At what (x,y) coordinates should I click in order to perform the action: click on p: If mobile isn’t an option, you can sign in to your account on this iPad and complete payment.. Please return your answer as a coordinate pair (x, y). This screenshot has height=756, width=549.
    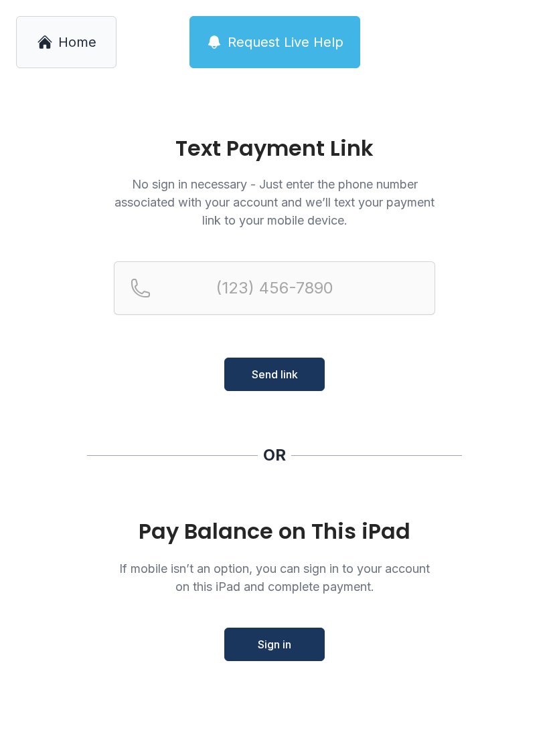
    Looking at the image, I should click on (274, 577).